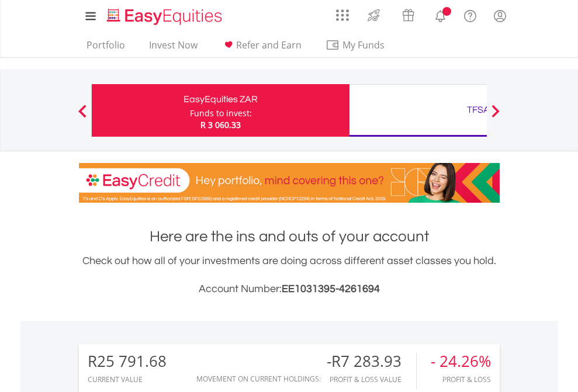  Describe the element at coordinates (269, 45) in the screenshot. I see `span: Refer and Earn` at that location.